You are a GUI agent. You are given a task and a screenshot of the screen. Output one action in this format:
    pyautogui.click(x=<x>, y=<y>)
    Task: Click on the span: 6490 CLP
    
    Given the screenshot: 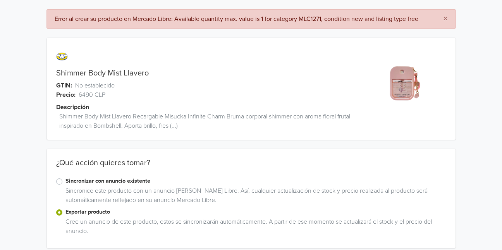 What is the action you would take?
    pyautogui.click(x=92, y=95)
    